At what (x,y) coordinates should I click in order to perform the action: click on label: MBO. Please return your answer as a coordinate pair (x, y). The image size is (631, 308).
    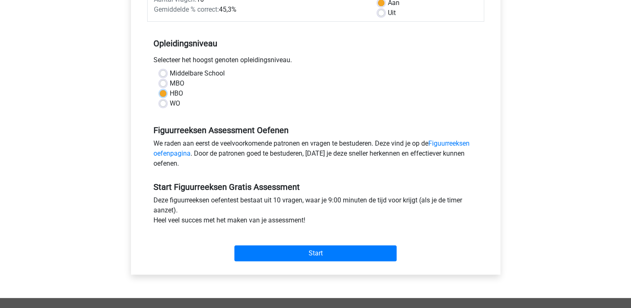
    Looking at the image, I should click on (177, 83).